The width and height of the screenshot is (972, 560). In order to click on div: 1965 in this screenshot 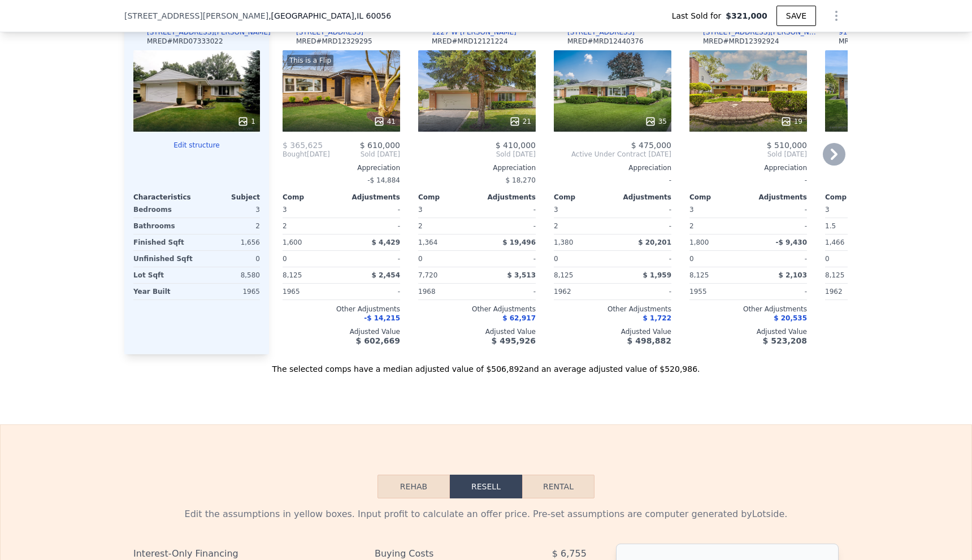, I will do `click(230, 291)`.